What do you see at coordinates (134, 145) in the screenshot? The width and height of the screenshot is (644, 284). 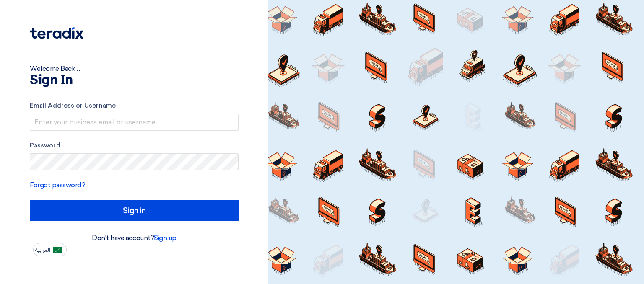 I see `label: Password` at bounding box center [134, 145].